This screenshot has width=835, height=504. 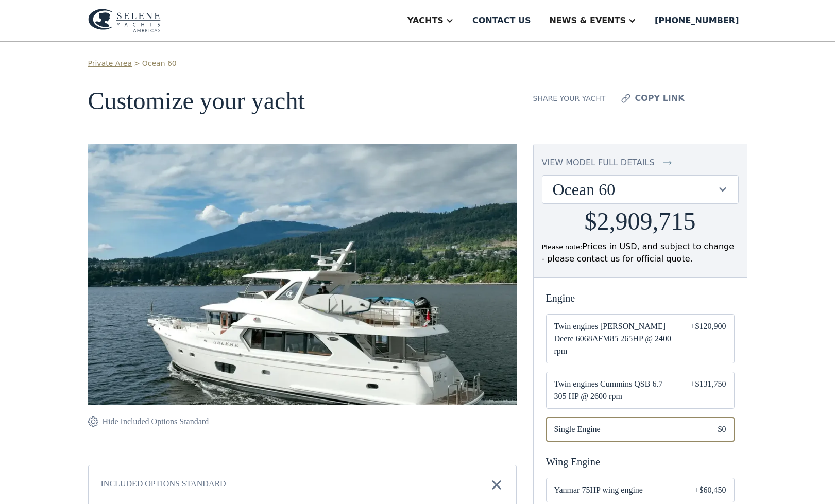 What do you see at coordinates (710, 490) in the screenshot?
I see `div: +$60,450` at bounding box center [710, 490].